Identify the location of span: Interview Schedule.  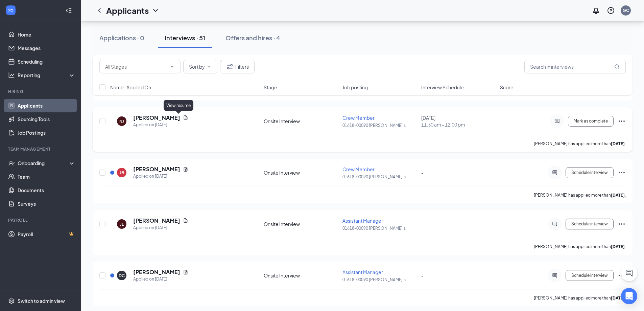
(442, 87).